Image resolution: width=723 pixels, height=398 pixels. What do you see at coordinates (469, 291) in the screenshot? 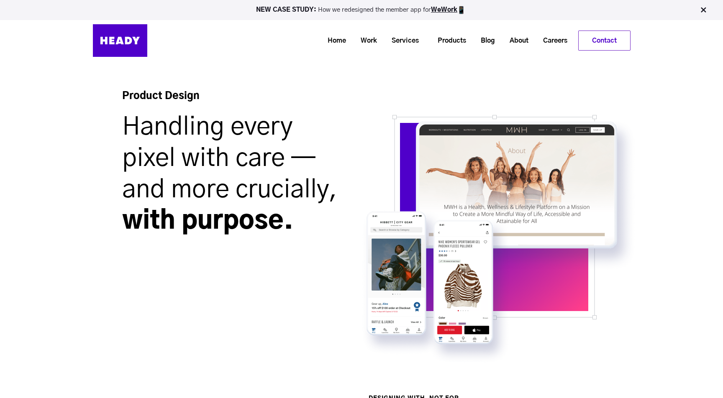
I see `img: phone2_png` at bounding box center [469, 291].